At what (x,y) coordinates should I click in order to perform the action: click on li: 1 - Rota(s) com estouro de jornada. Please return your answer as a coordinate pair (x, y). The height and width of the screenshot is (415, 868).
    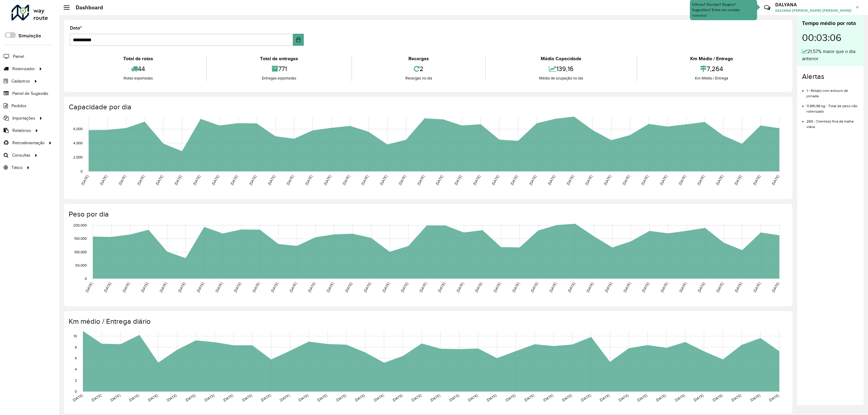
    Looking at the image, I should click on (832, 91).